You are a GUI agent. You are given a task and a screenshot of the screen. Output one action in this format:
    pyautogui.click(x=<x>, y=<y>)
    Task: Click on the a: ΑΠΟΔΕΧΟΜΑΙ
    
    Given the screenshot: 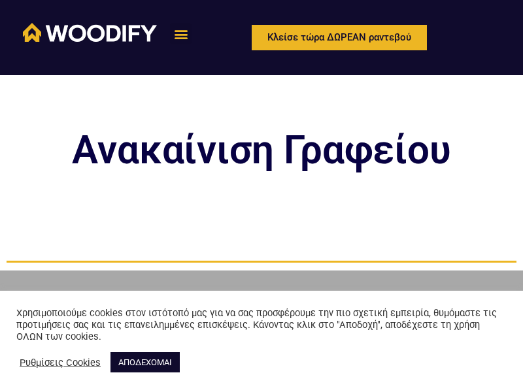 What is the action you would take?
    pyautogui.click(x=145, y=362)
    